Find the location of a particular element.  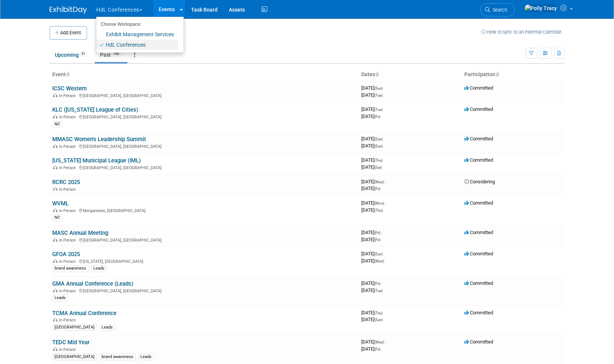

a: TEDC Mid Year is located at coordinates (71, 342).